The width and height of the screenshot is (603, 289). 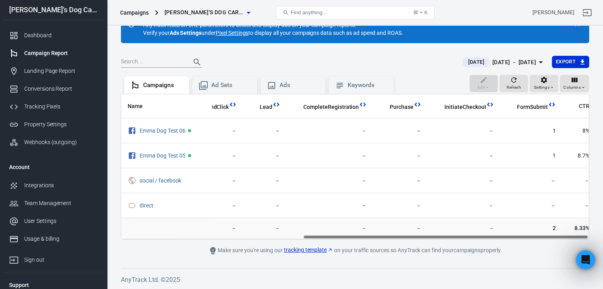 What do you see at coordinates (79, 88) in the screenshot?
I see `div: B says…` at bounding box center [79, 88].